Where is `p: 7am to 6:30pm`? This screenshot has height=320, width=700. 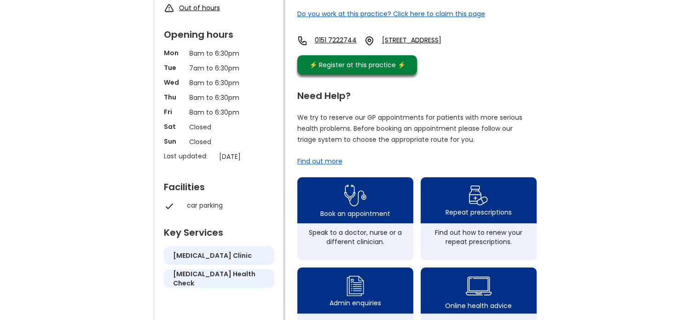
p: 7am to 6:30pm is located at coordinates (219, 68).